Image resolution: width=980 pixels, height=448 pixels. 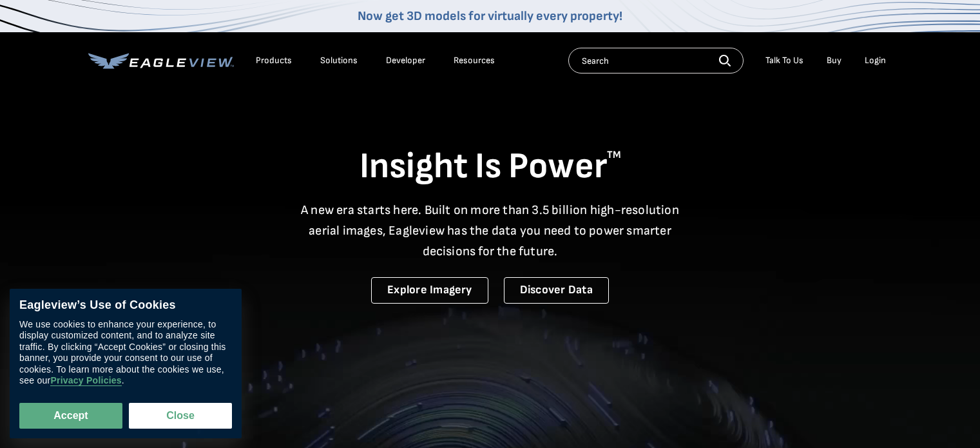 I want to click on a: Explore Imagery, so click(x=430, y=290).